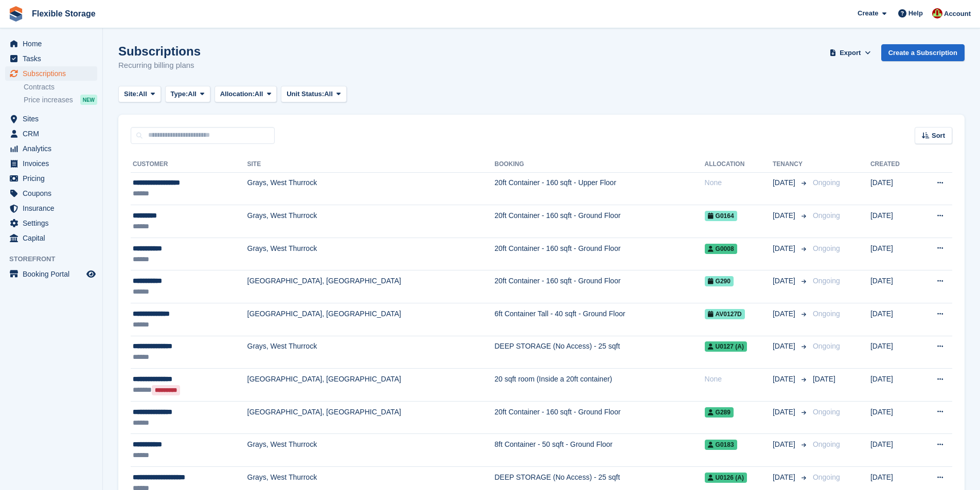  I want to click on span: Site:, so click(131, 94).